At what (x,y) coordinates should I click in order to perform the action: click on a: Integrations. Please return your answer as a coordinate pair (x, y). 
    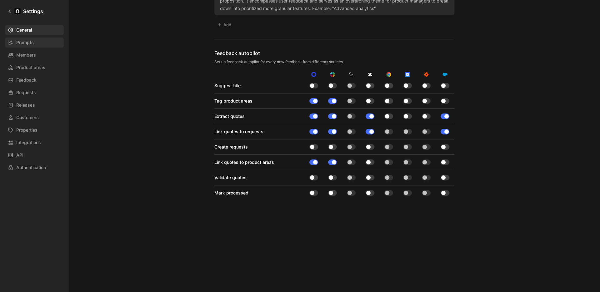
    Looking at the image, I should click on (34, 142).